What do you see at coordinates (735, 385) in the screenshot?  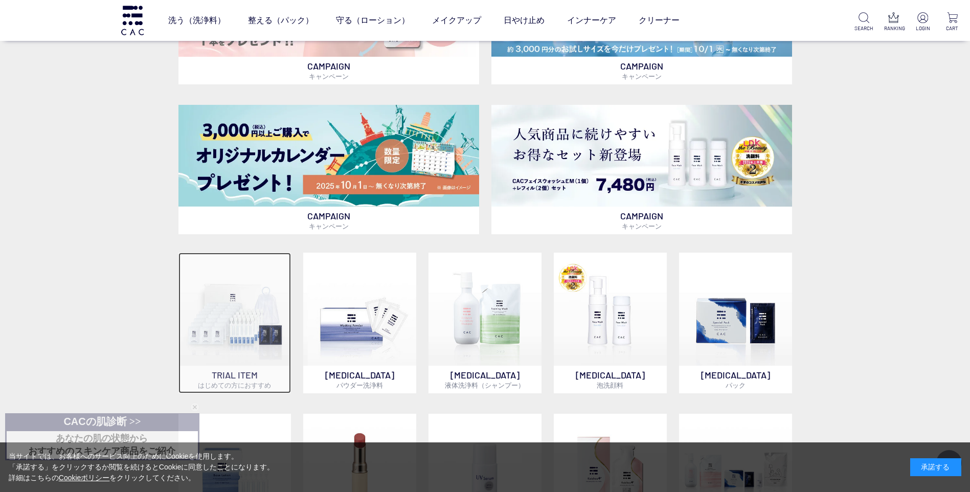 I see `span: パック` at bounding box center [735, 385].